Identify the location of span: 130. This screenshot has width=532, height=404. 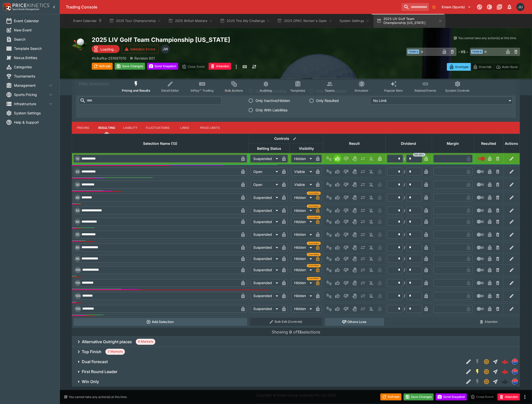
(78, 309).